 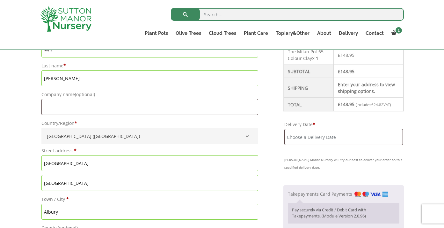 I want to click on span: United Kingdom (UK), so click(x=150, y=136).